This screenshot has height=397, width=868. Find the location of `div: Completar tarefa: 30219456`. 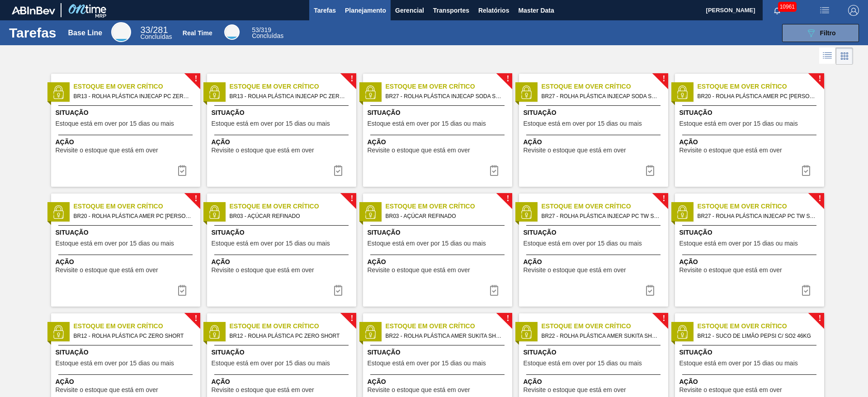

div: Completar tarefa: 30219456 is located at coordinates (182, 290).